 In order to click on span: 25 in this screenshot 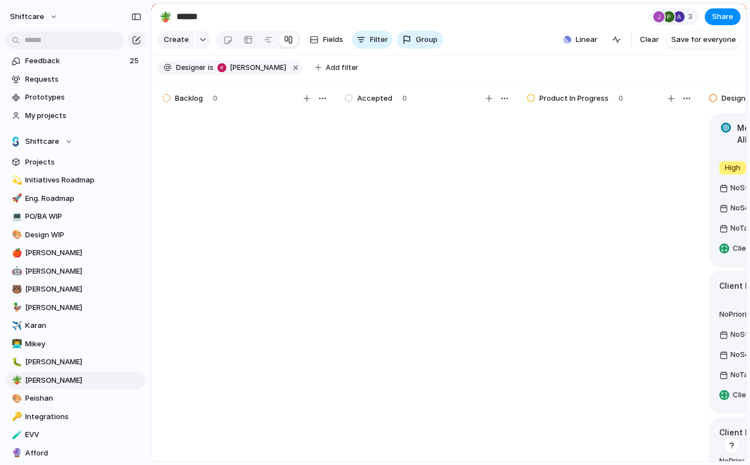, I will do `click(135, 61)`.